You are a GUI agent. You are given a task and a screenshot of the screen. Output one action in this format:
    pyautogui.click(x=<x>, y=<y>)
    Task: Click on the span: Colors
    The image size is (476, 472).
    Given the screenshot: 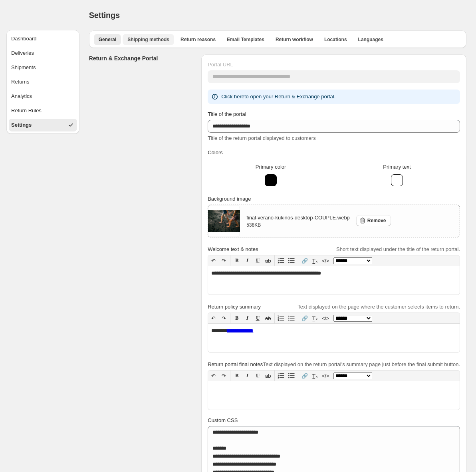 What is the action you would take?
    pyautogui.click(x=215, y=152)
    